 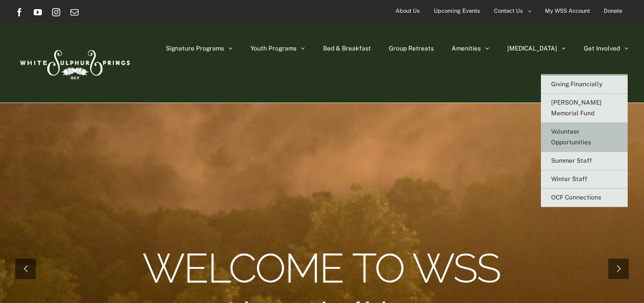 What do you see at coordinates (584, 85) in the screenshot?
I see `a: Giving Financially` at bounding box center [584, 85].